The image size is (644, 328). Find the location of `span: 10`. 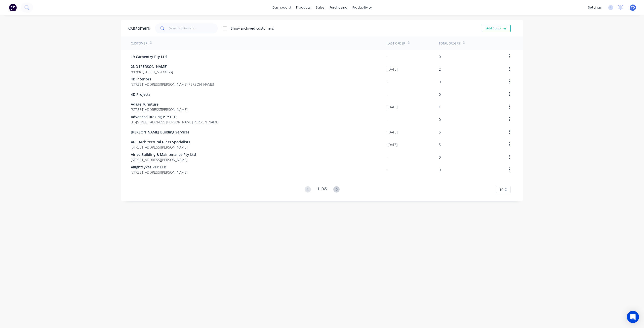

span: 10 is located at coordinates (501, 189).